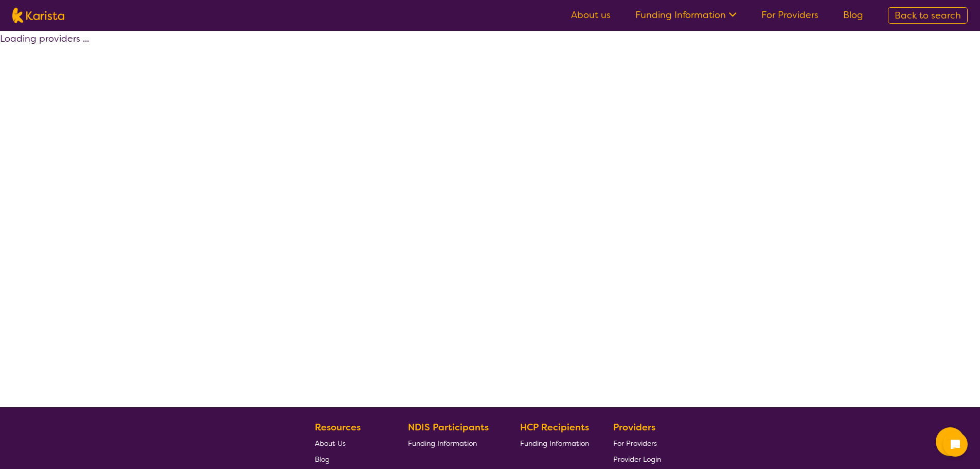  What do you see at coordinates (322, 459) in the screenshot?
I see `span: Blog` at bounding box center [322, 459].